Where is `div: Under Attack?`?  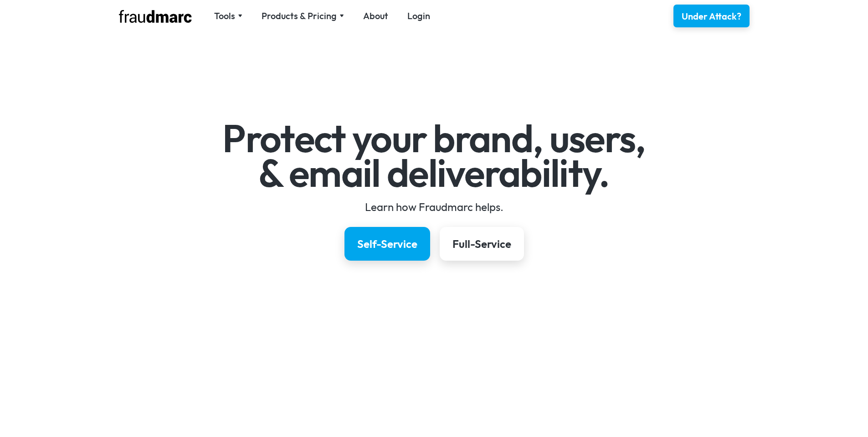
div: Under Attack? is located at coordinates (711, 17).